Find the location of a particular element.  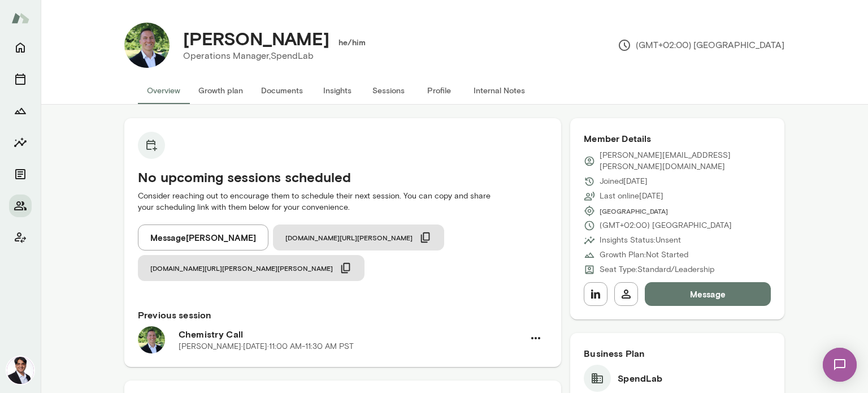

h6: SpendLab is located at coordinates (640, 378).